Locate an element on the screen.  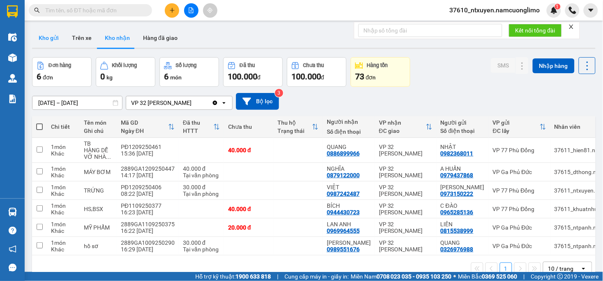
span: đ is located at coordinates (259, 77).